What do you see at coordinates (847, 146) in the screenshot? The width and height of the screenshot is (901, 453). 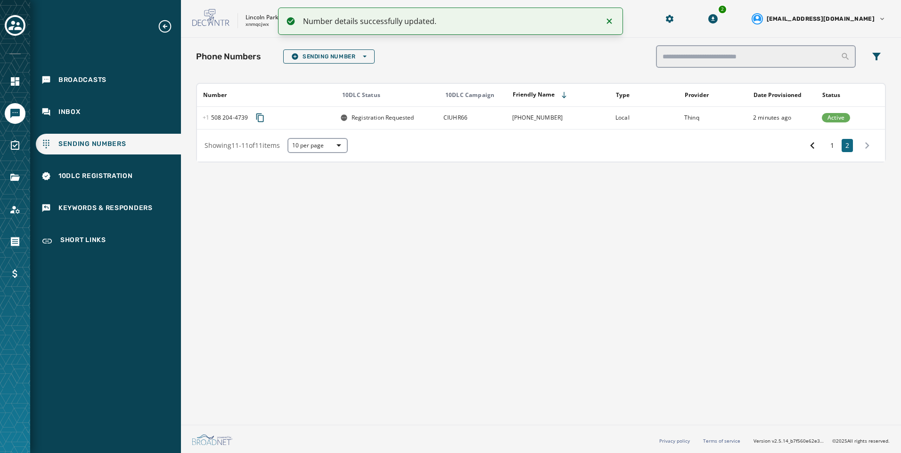 I see `button: 2` at bounding box center [847, 146].